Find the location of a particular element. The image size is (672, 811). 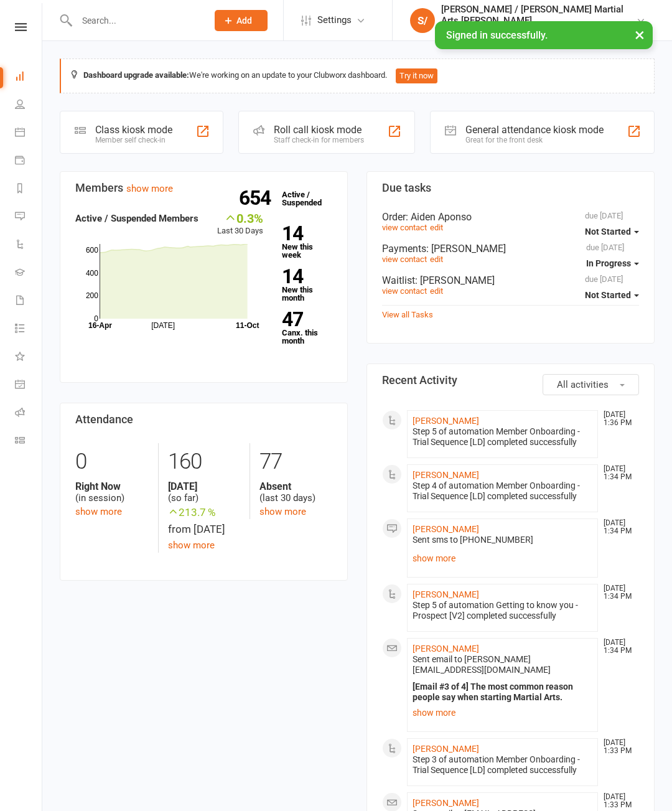

div: Order is located at coordinates (510, 217).